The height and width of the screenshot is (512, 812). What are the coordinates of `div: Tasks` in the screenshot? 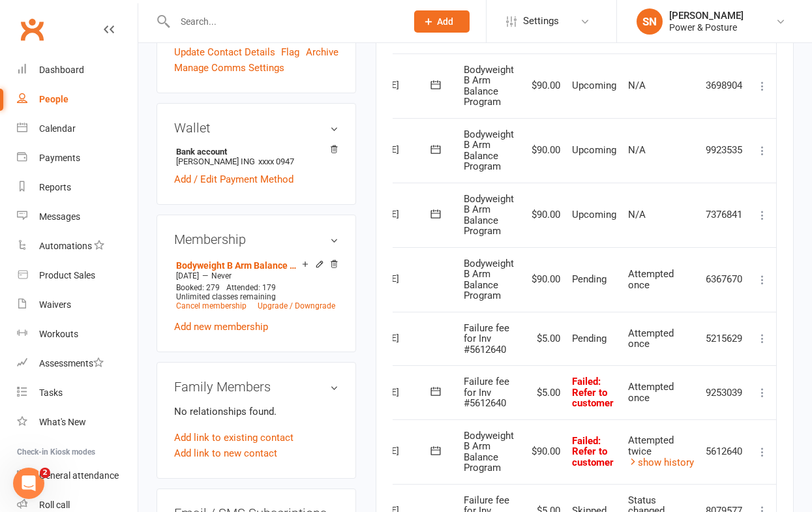 It's located at (51, 392).